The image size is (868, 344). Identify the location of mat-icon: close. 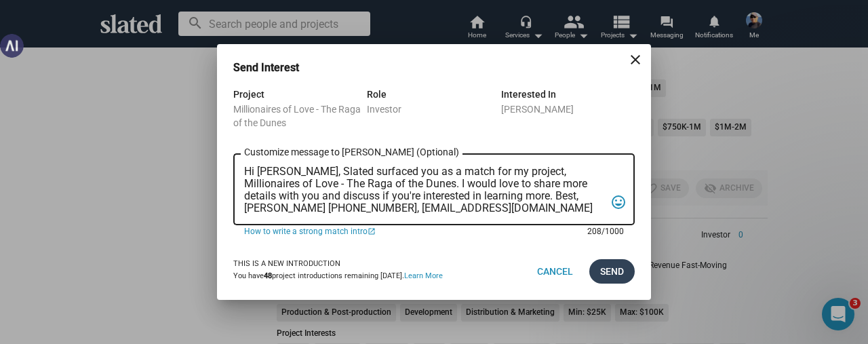
(636, 60).